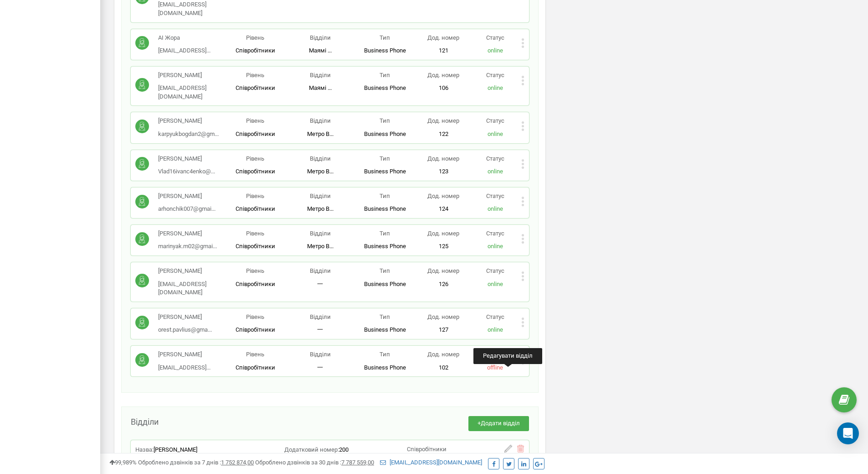  Describe the element at coordinates (444, 330) in the screenshot. I see `p: 127` at that location.